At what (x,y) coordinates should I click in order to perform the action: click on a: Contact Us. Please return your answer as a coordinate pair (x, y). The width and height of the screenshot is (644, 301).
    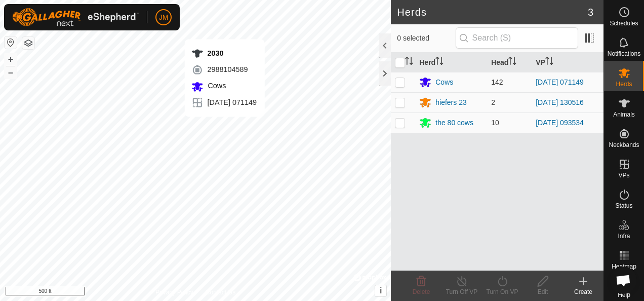
    Looking at the image, I should click on (220, 293).